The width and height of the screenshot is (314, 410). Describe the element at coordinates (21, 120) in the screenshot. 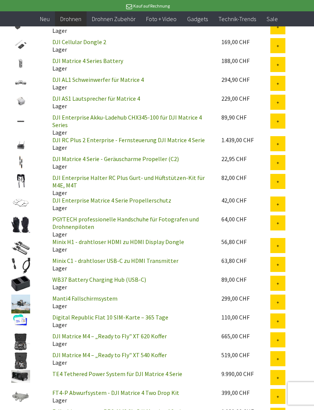

I see `img: DJI Enterprise Akku-Ladehub CHX345-100 für DJI Matrice 4 Series` at that location.